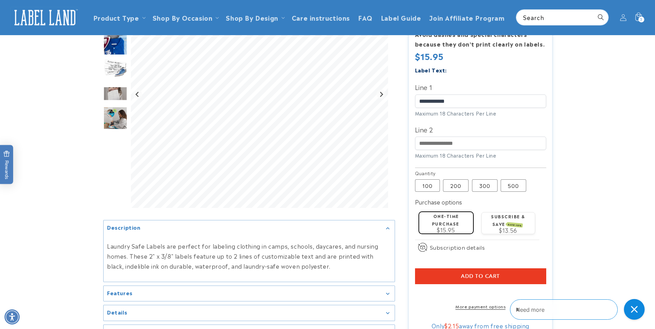 The width and height of the screenshot is (655, 329). What do you see at coordinates (45, 17) in the screenshot?
I see `a: Label Land` at bounding box center [45, 17].